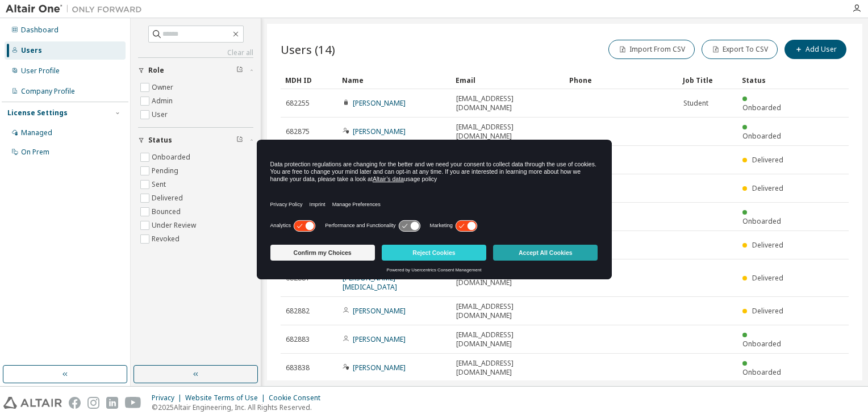  Describe the element at coordinates (112, 403) in the screenshot. I see `img: linkedin.svg` at that location.